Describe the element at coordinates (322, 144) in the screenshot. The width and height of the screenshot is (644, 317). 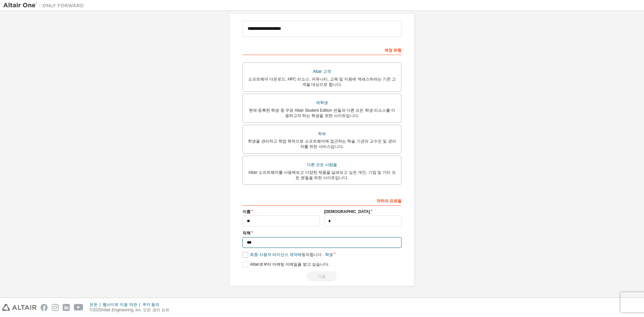
I see `font: 학생을 관리하고 학업 목적으로 소프트웨어에 접근하는 학술 기관의 교수진 및 관리자를 위한 서비스입니다.` at that location.